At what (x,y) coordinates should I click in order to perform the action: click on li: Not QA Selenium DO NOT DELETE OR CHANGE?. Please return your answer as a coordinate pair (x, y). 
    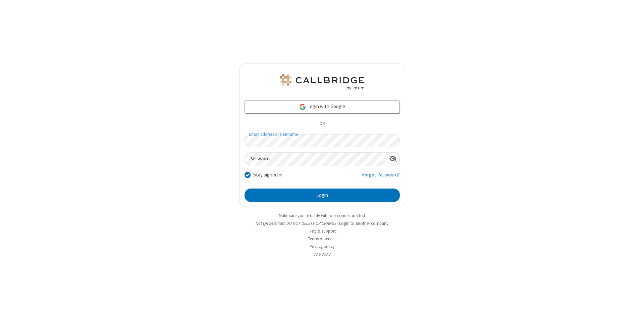
    Looking at the image, I should click on (322, 223).